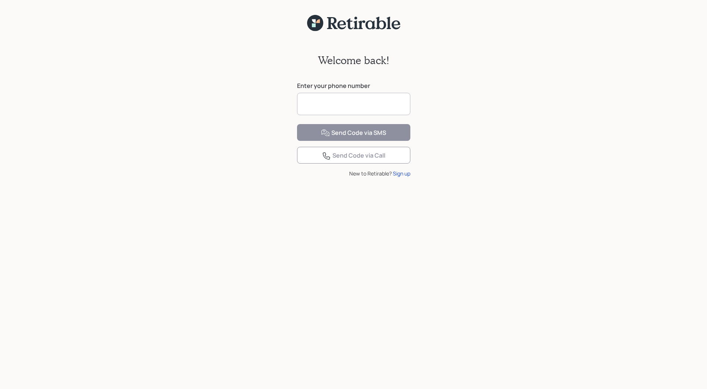 The height and width of the screenshot is (389, 707). I want to click on h2: Welcome back!, so click(354, 60).